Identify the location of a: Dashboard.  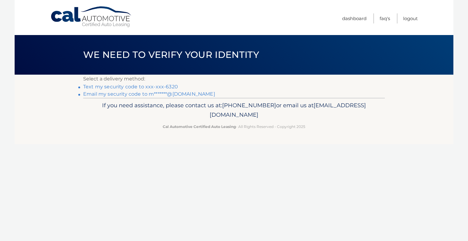
(354, 18).